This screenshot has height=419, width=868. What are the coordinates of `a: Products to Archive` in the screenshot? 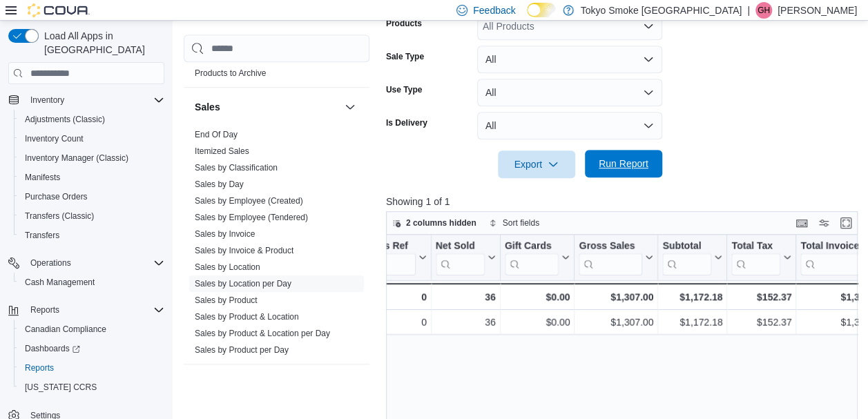 It's located at (230, 73).